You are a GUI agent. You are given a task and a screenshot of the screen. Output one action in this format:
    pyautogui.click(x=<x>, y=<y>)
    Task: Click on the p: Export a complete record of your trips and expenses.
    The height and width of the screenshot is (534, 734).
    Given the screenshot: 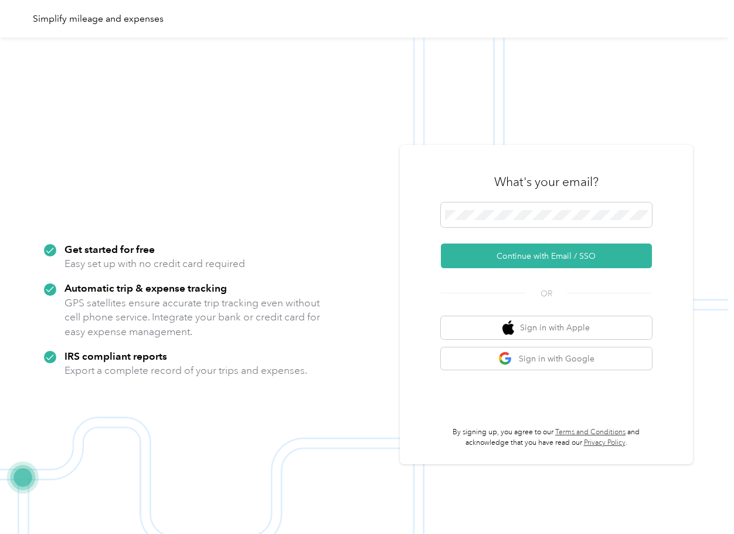 What is the action you would take?
    pyautogui.click(x=186, y=370)
    